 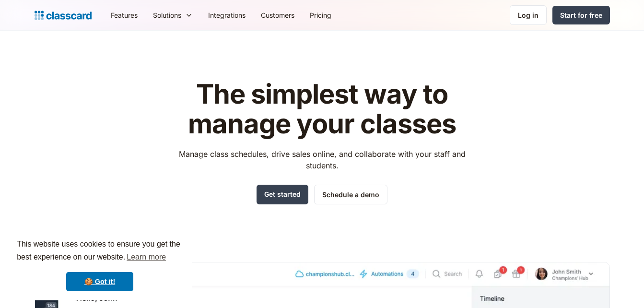 What do you see at coordinates (147, 257) in the screenshot?
I see `a: learn more about cookies` at bounding box center [147, 257].